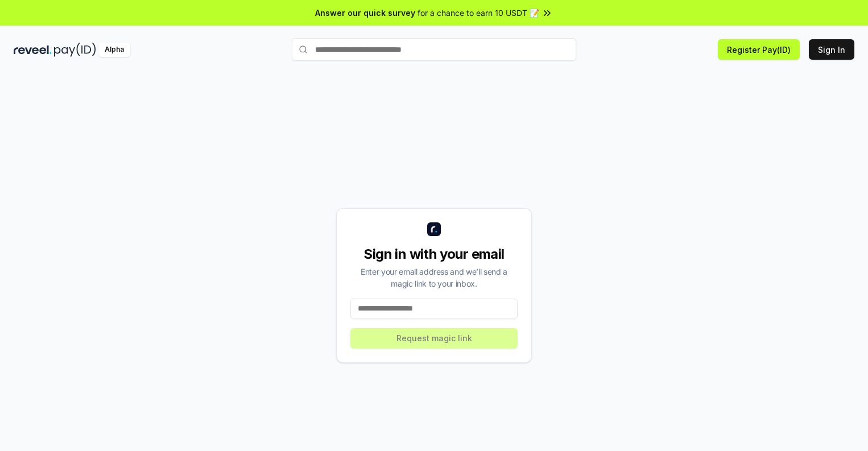 Image resolution: width=868 pixels, height=451 pixels. What do you see at coordinates (434, 277) in the screenshot?
I see `div: Enter your email address and we’ll send a magic link to your inbox.` at bounding box center [434, 277].